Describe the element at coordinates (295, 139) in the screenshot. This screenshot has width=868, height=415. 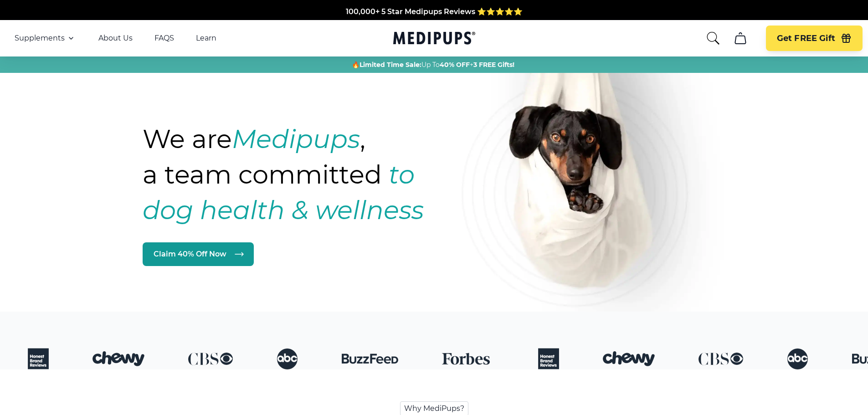
I see `strong: Medipups` at that location.